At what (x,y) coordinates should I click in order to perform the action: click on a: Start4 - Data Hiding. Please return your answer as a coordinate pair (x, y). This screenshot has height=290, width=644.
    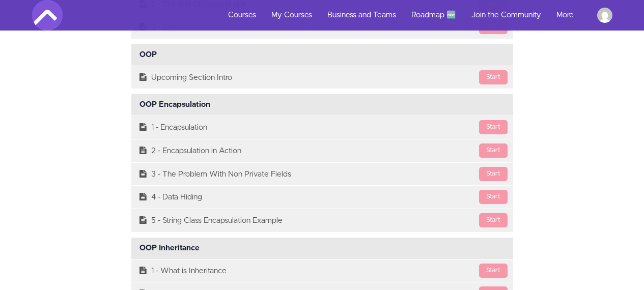
    Looking at the image, I should click on (322, 197).